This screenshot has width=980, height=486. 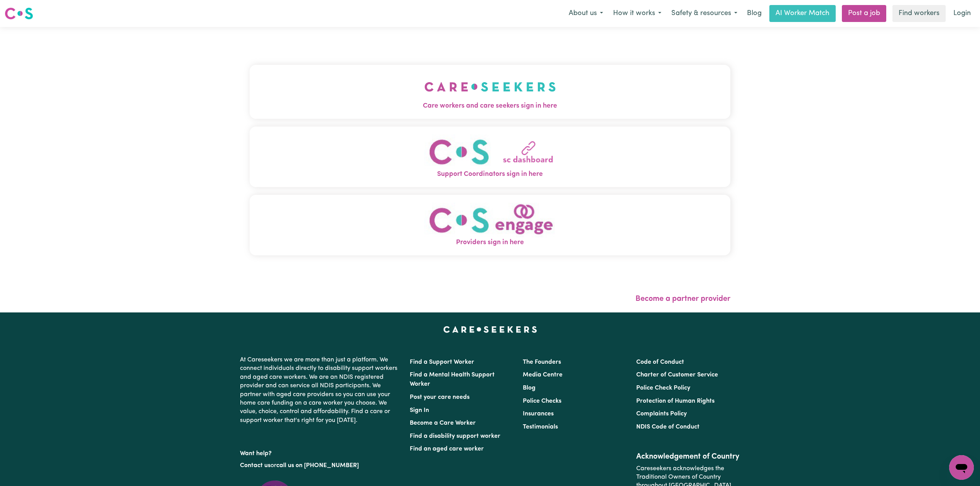 I want to click on span: Care workers and care seekers sign in here, so click(x=490, y=106).